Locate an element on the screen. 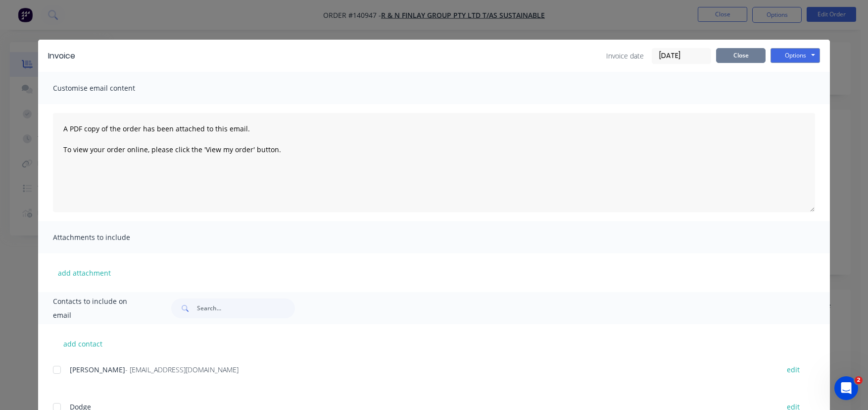 The image size is (868, 410). button: edit is located at coordinates (793, 369).